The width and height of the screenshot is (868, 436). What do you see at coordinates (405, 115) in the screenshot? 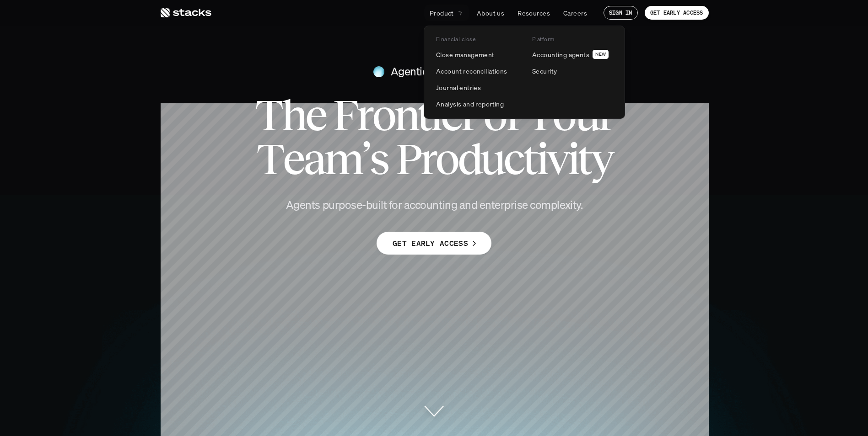
I see `span: n` at bounding box center [405, 115].